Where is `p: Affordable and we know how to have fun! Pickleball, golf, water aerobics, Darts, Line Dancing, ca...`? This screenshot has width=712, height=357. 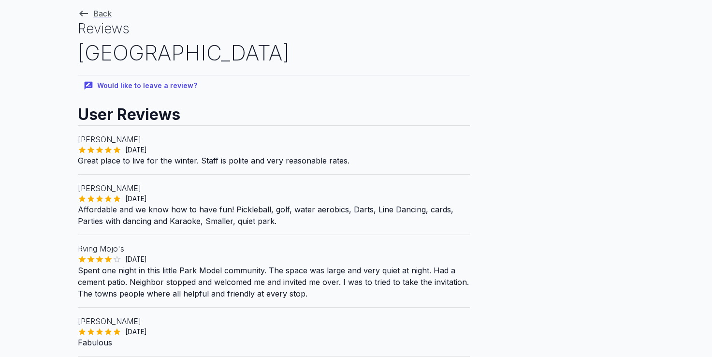
p: Affordable and we know how to have fun! Pickleball, golf, water aerobics, Darts, Line Dancing, ca... is located at coordinates (274, 215).